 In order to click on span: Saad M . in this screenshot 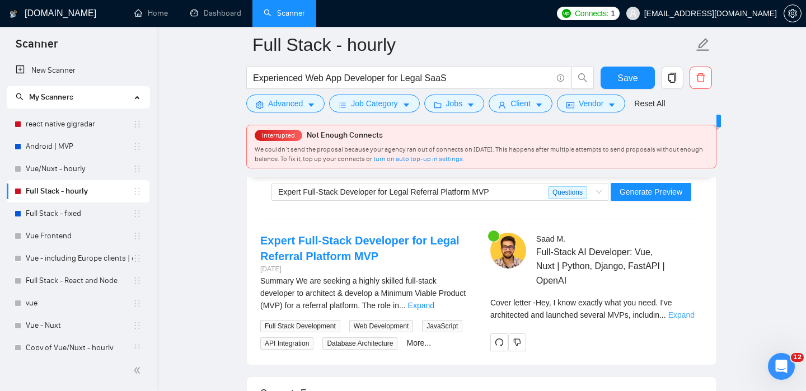, I will do `click(551, 239)`.